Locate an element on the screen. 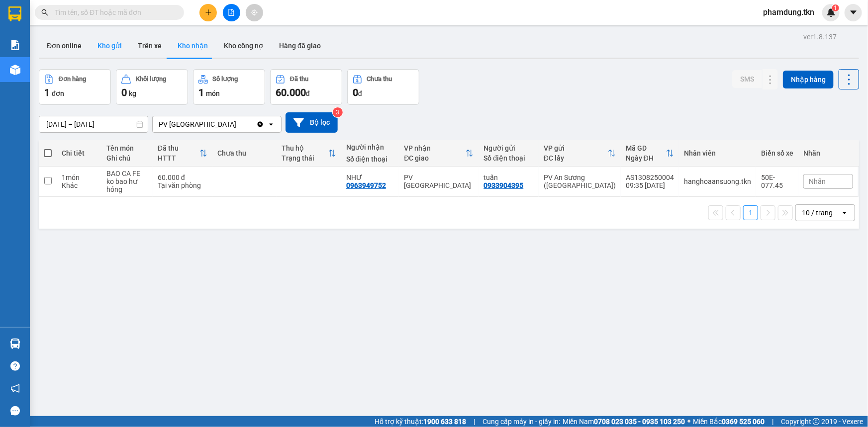  div: Tên món is located at coordinates (127, 148).